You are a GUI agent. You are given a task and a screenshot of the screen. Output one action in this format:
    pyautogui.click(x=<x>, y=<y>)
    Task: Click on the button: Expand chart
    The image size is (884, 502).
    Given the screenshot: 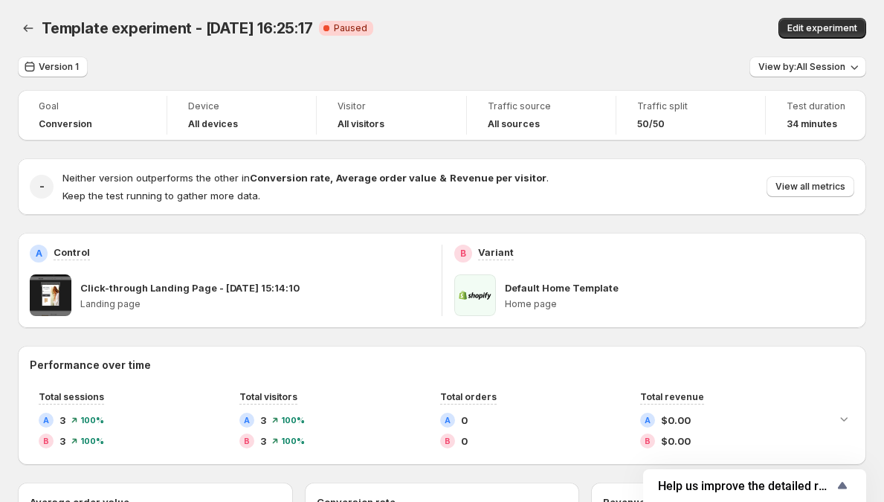 What is the action you would take?
    pyautogui.click(x=844, y=419)
    